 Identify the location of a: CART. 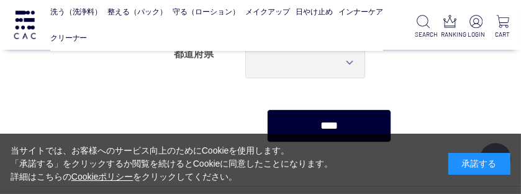
(502, 27).